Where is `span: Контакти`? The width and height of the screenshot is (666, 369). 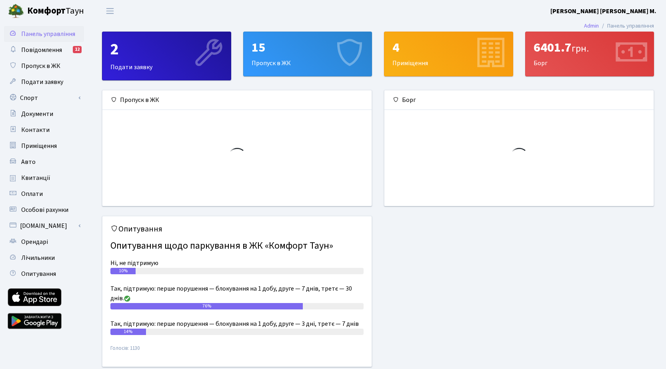
span: Контакти is located at coordinates (35, 130).